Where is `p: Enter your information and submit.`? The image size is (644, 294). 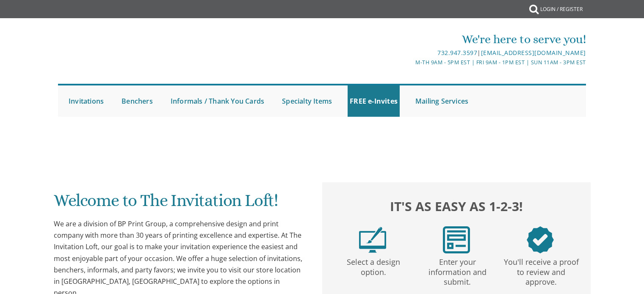 p: Enter your information and submit. is located at coordinates (457, 270).